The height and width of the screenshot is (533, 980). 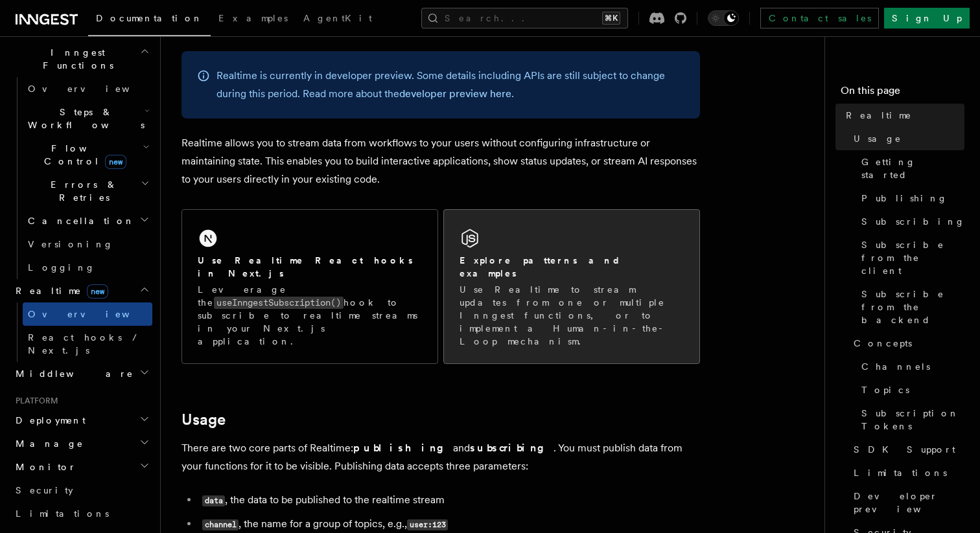 I want to click on span: Examples, so click(x=253, y=18).